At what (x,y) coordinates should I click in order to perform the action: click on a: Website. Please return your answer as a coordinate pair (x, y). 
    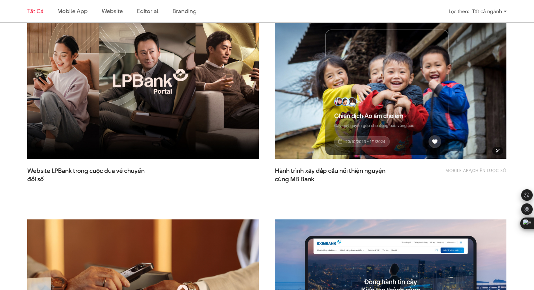
    Looking at the image, I should click on (112, 11).